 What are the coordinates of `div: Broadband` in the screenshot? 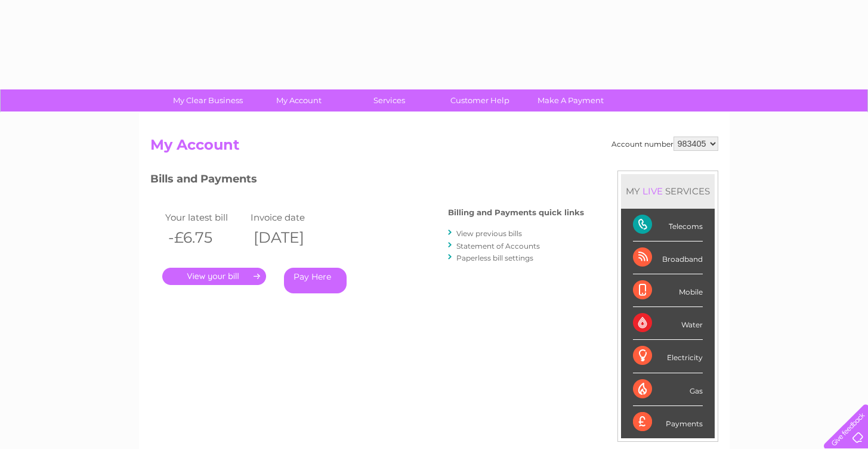 It's located at (668, 258).